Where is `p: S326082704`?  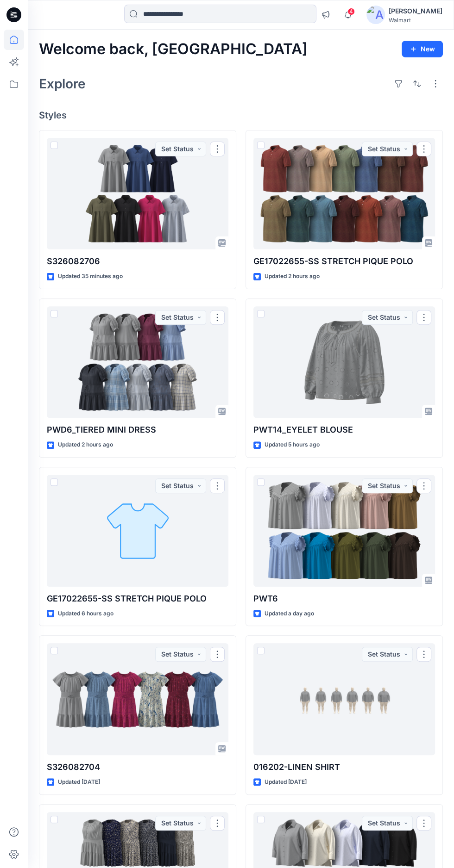 p: S326082704 is located at coordinates (137, 767).